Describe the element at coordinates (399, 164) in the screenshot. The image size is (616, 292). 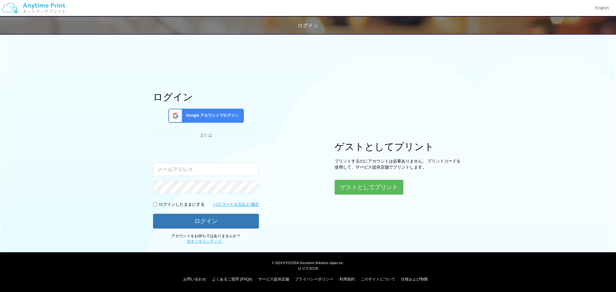
I see `p: プリントするのにアカウントは必要ありません。 プリントコードを使用して、サービス提供店舗でプリントします。` at that location.